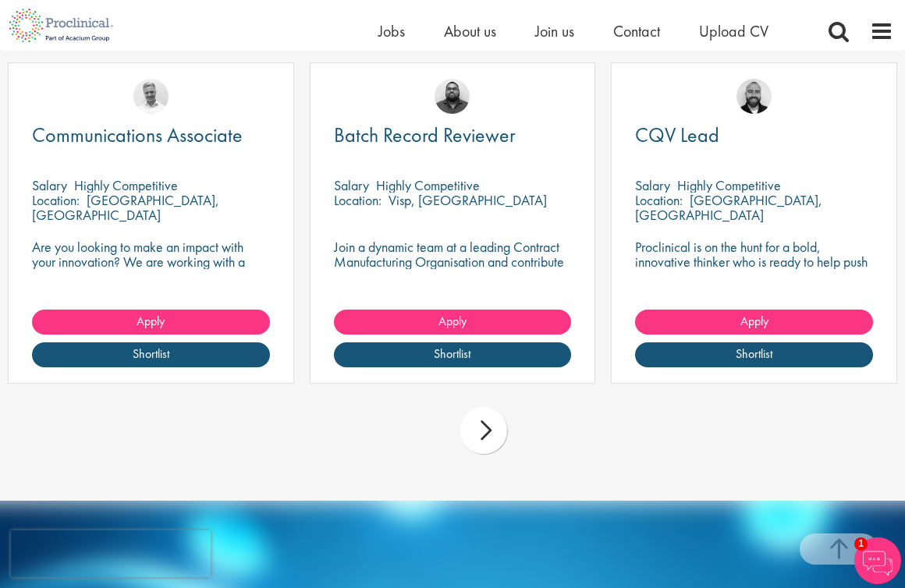  Describe the element at coordinates (138, 135) in the screenshot. I see `span: Communications Associate` at that location.